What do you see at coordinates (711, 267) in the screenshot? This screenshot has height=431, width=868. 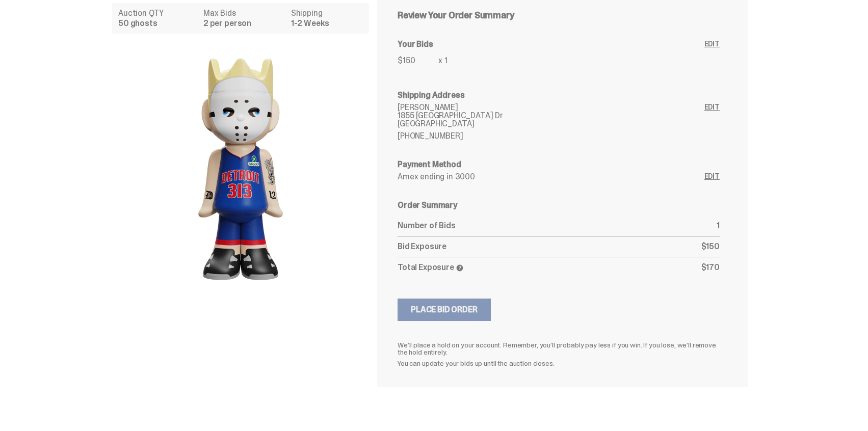 I see `p: $170` at bounding box center [711, 267].